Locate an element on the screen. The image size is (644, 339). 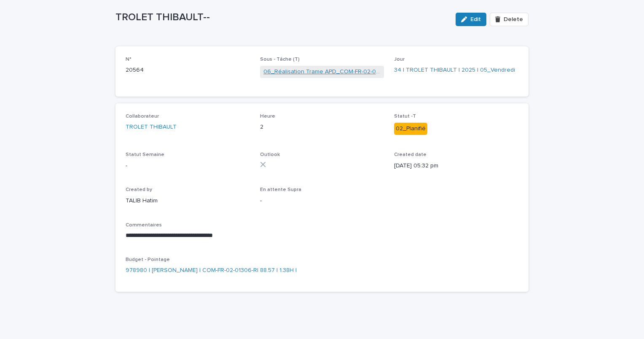
button: Delete is located at coordinates (509, 19).